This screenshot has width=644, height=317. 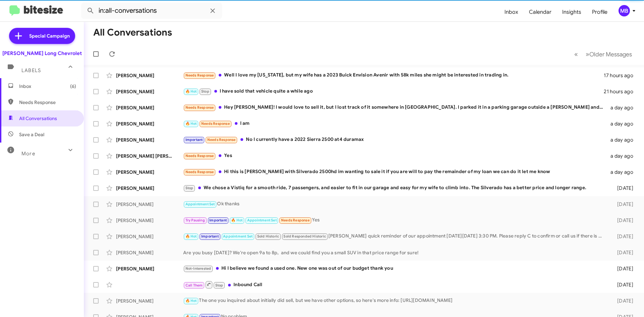 What do you see at coordinates (625, 10) in the screenshot?
I see `button: MB` at bounding box center [625, 10].